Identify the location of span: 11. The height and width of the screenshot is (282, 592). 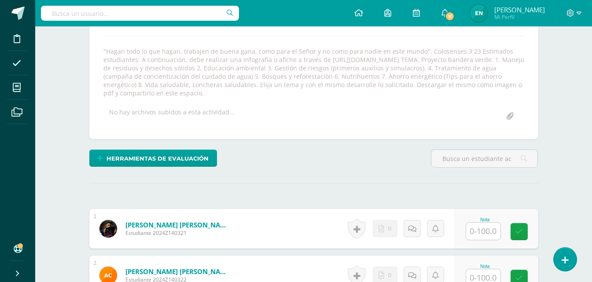
(450, 16).